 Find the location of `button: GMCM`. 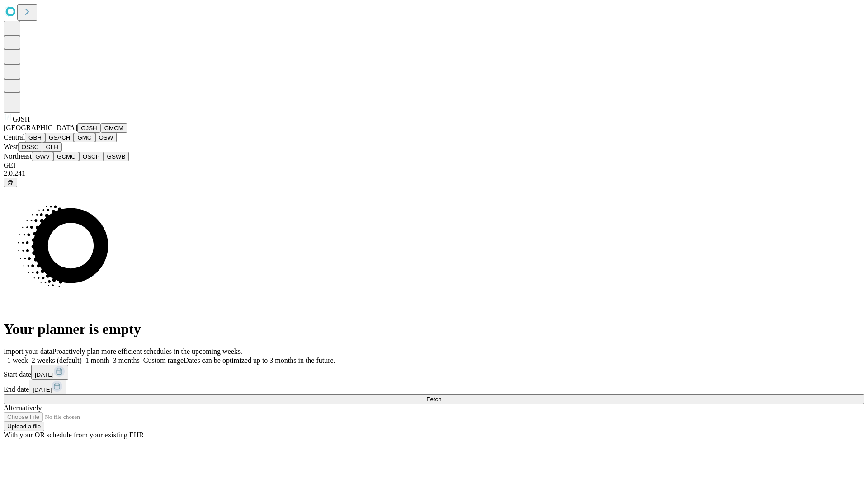

button: GMCM is located at coordinates (114, 128).